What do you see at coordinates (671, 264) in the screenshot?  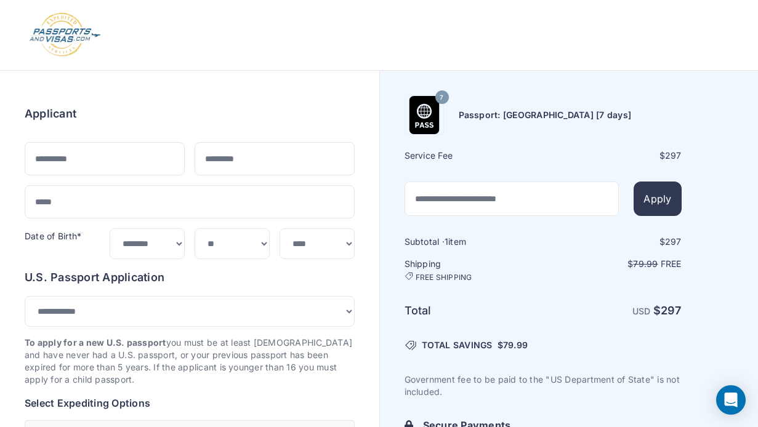 I see `span: Free` at bounding box center [671, 264].